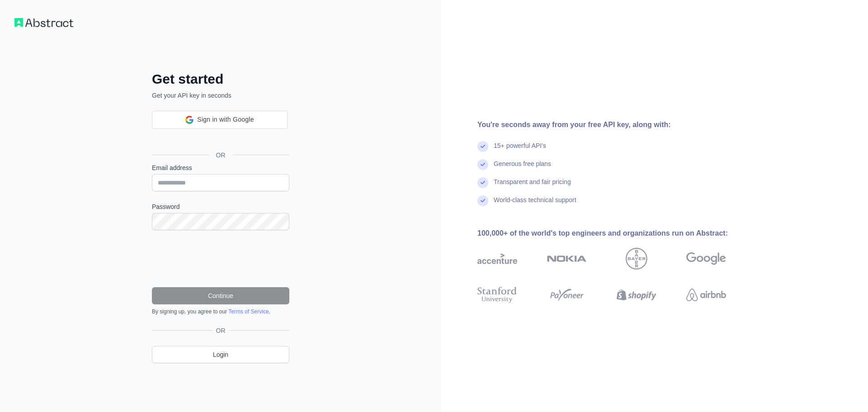 The height and width of the screenshot is (412, 868). I want to click on span: Sign in with Google, so click(225, 120).